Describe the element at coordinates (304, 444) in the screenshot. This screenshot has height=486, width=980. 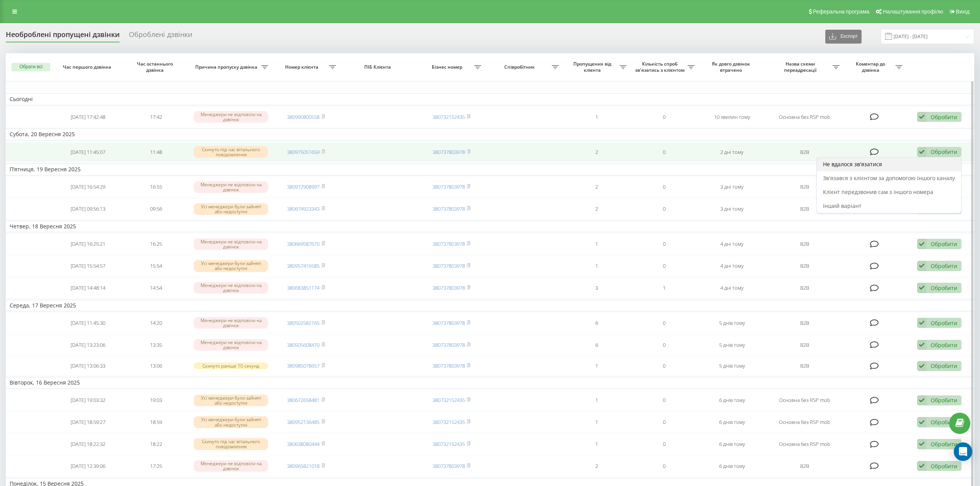
I see `a: 380638080444` at that location.